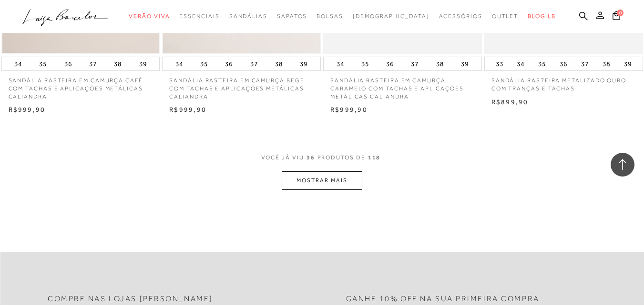 The image size is (644, 305). Describe the element at coordinates (80, 86) in the screenshot. I see `a: SANDÁLIA RASTEIRA EM CAMURÇA CAFÉ COM TACHAS E APLICAÇÕES METÁLICAS CALIANDRA` at that location.